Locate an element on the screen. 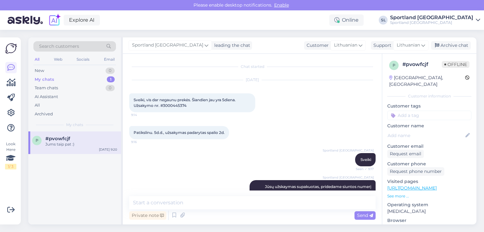  input: Add name is located at coordinates (425, 136).